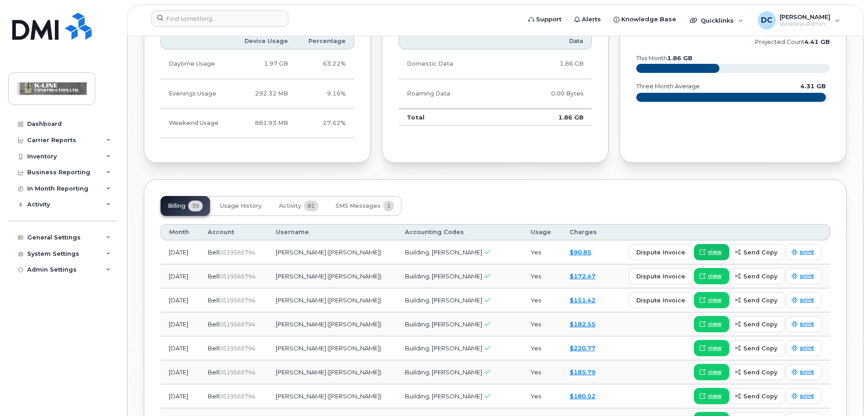 Image resolution: width=868 pixels, height=416 pixels. I want to click on span: Activity, so click(290, 206).